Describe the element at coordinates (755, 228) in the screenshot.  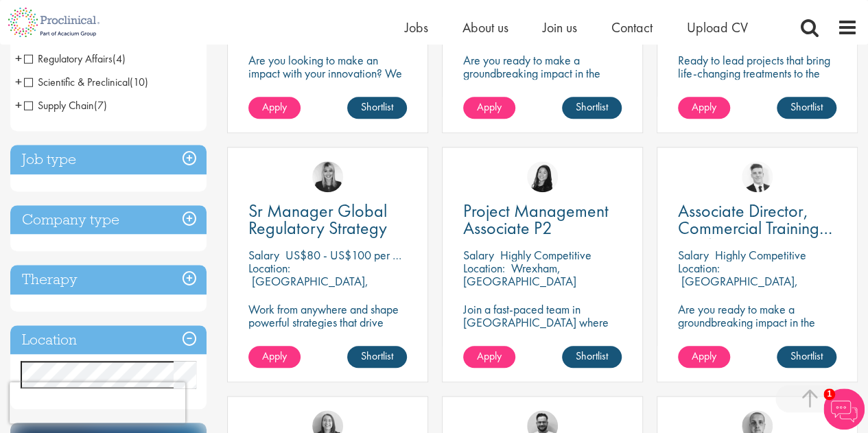
I see `span: Associate Director, Commercial Training Lead` at that location.